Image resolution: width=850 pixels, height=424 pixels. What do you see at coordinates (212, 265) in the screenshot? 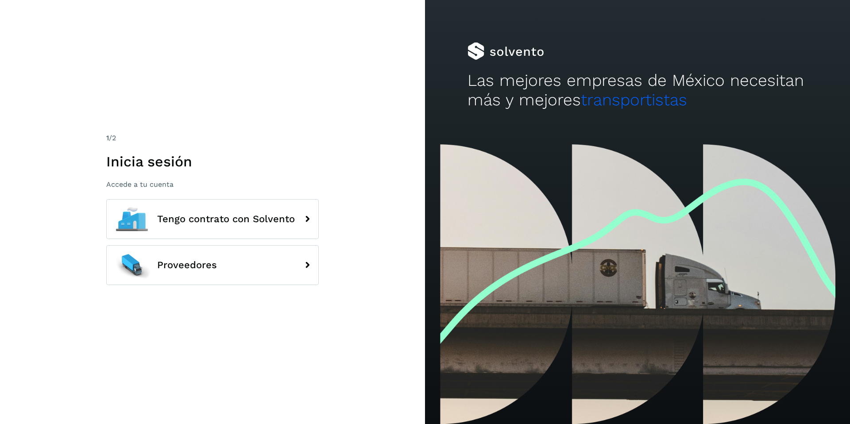
I see `button: Proveedores` at bounding box center [212, 265].